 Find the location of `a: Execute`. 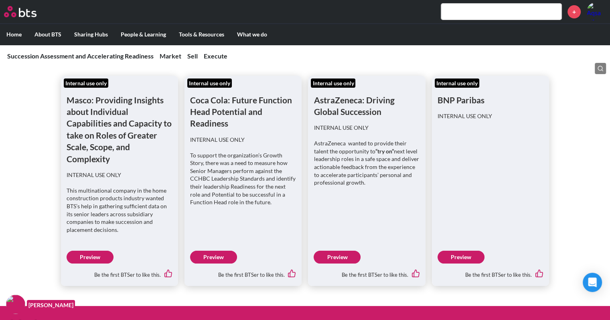

a: Execute is located at coordinates (215, 56).